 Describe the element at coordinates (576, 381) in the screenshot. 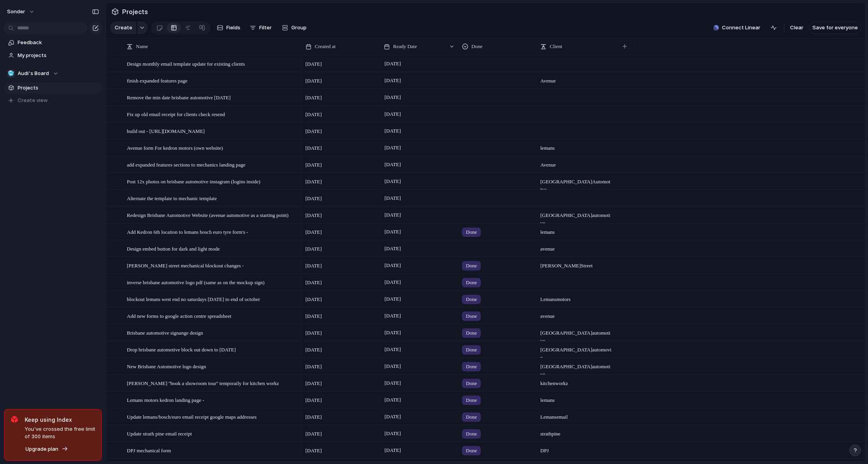

I see `span: kitchen workz` at that location.